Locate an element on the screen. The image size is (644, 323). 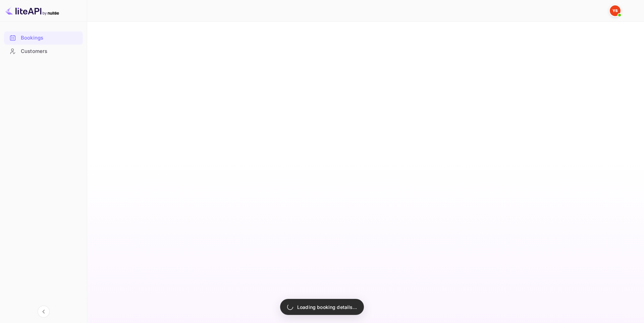
img: LiteAPI logo is located at coordinates (32, 11).